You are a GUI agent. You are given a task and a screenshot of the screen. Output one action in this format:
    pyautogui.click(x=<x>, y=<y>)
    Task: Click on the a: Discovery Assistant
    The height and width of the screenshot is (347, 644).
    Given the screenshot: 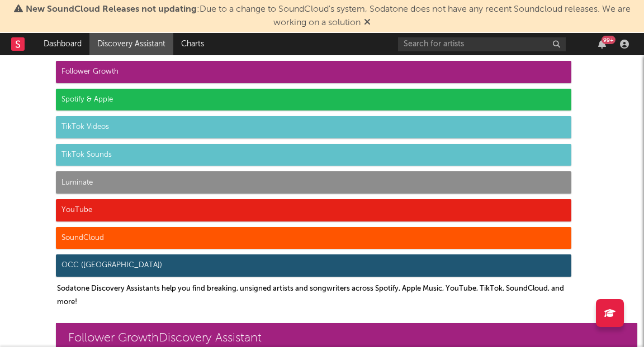 What is the action you would take?
    pyautogui.click(x=131, y=44)
    